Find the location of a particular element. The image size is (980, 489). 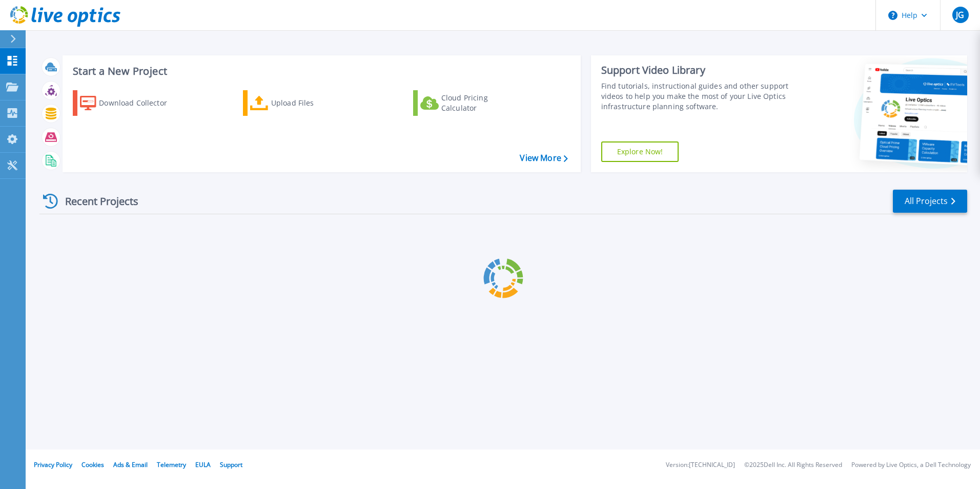

a: View More is located at coordinates (543, 158).